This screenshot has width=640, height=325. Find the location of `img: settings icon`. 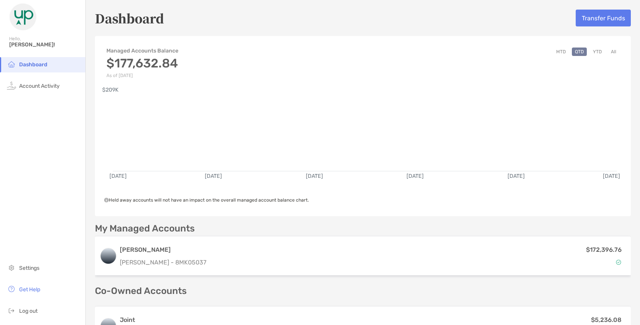

img: settings icon is located at coordinates (11, 267).